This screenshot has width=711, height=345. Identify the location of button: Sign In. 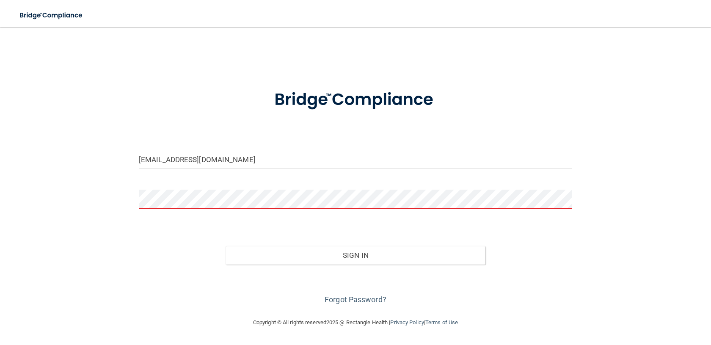
(356, 255).